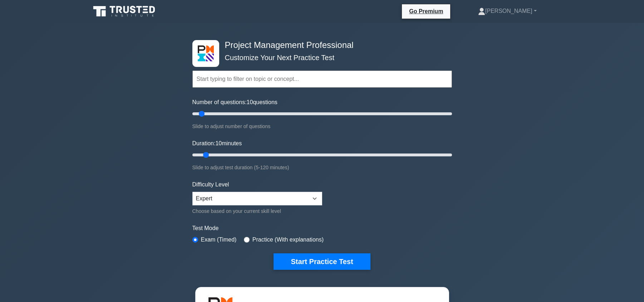  I want to click on label: Difficulty Level, so click(211, 185).